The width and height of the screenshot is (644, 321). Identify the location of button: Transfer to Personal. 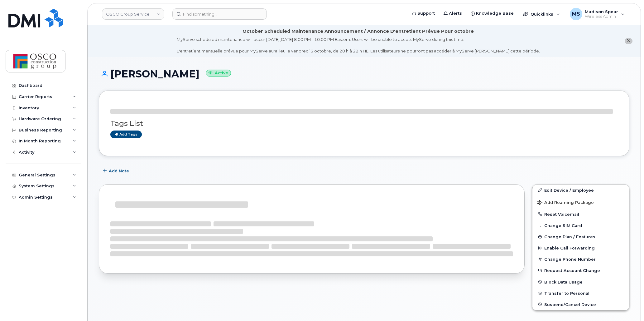
(581, 293).